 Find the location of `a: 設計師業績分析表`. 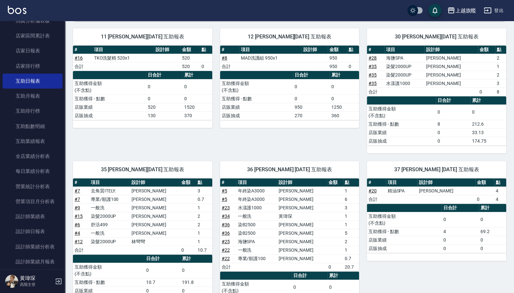

a: 設計師業績分析表 is located at coordinates (33, 247).